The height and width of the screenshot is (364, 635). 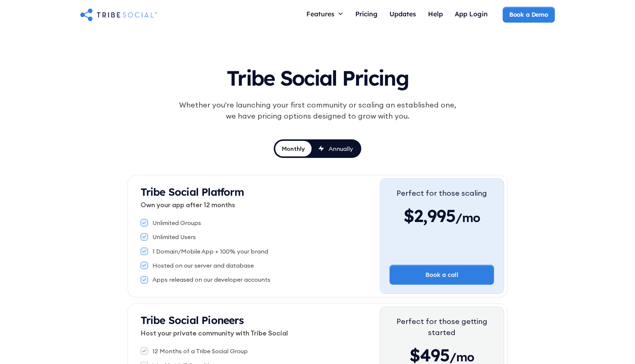 I want to click on div: Perfect for those scaling, so click(x=442, y=193).